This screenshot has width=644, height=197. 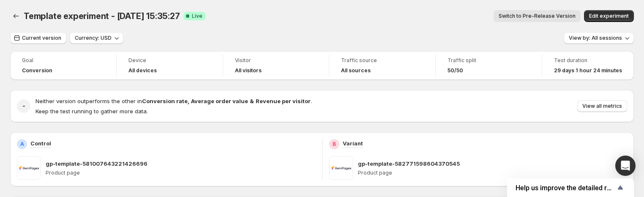 What do you see at coordinates (248, 71) in the screenshot?
I see `h4: All visitors` at bounding box center [248, 71].